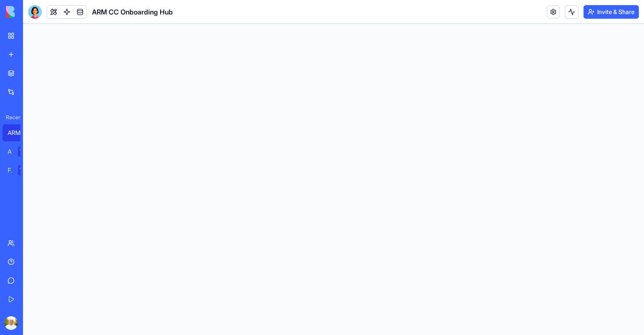 This screenshot has height=335, width=644. I want to click on a: AI Logo GeneratorTRY, so click(20, 151).